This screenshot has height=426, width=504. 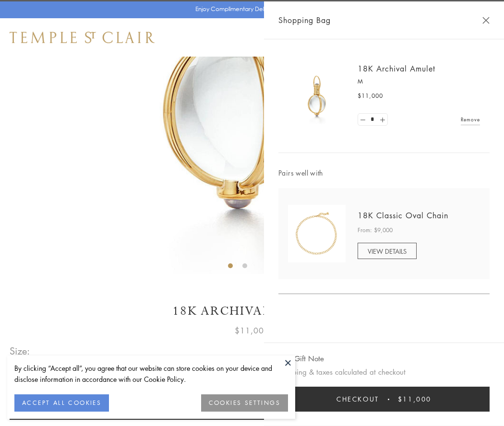 I want to click on button: COOKIES SETTINGS, so click(x=244, y=402).